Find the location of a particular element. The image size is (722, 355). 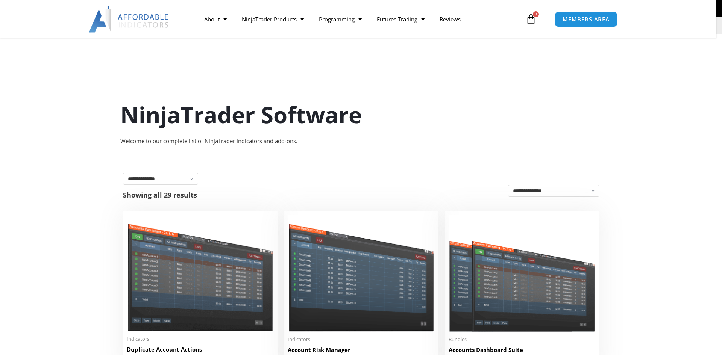

img: LogoAI | Affordable Indicators – NinjaTrader is located at coordinates (129, 19).